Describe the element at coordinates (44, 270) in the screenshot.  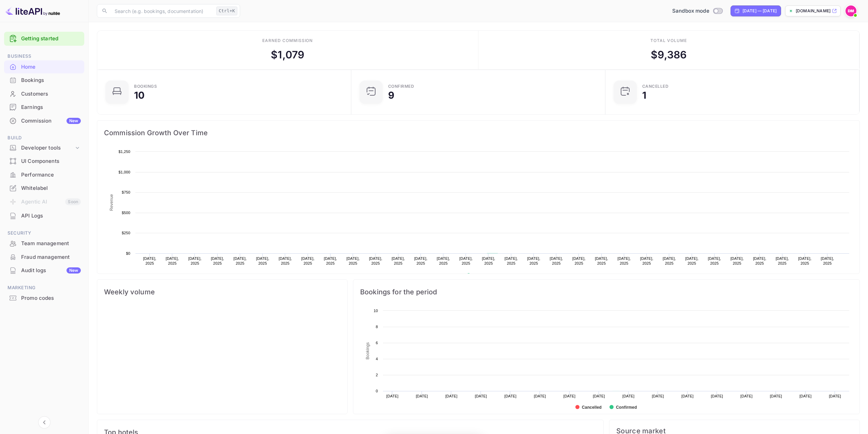
I see `a: Audit logsNew` at that location.